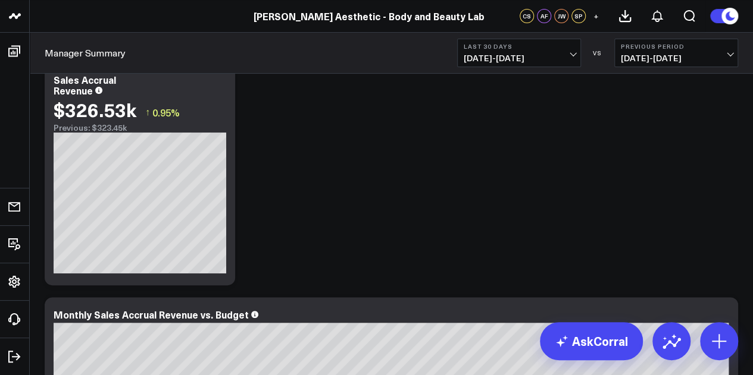 The width and height of the screenshot is (753, 375). Describe the element at coordinates (84, 85) in the screenshot. I see `div: Sales Accrual Revenue` at that location.